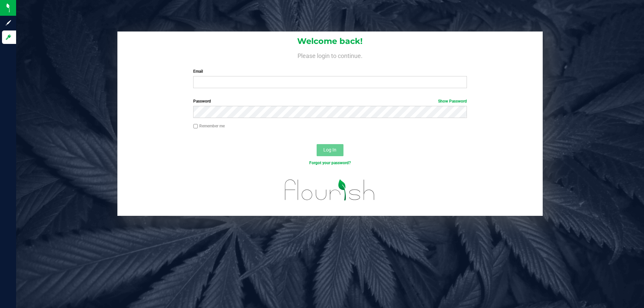  What do you see at coordinates (209, 126) in the screenshot?
I see `label: Remember me` at bounding box center [209, 126].